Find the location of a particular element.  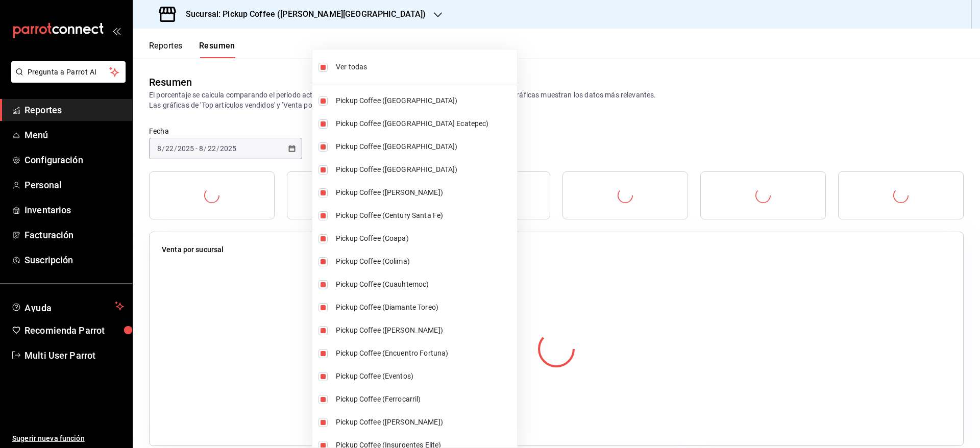

span: Pickup Coffee (Coapa) is located at coordinates (424, 239).